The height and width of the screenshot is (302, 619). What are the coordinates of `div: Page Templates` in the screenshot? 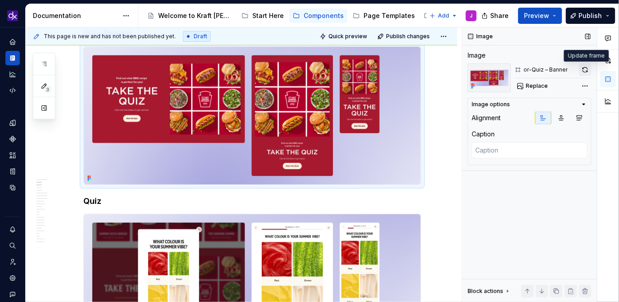 It's located at (389, 16).